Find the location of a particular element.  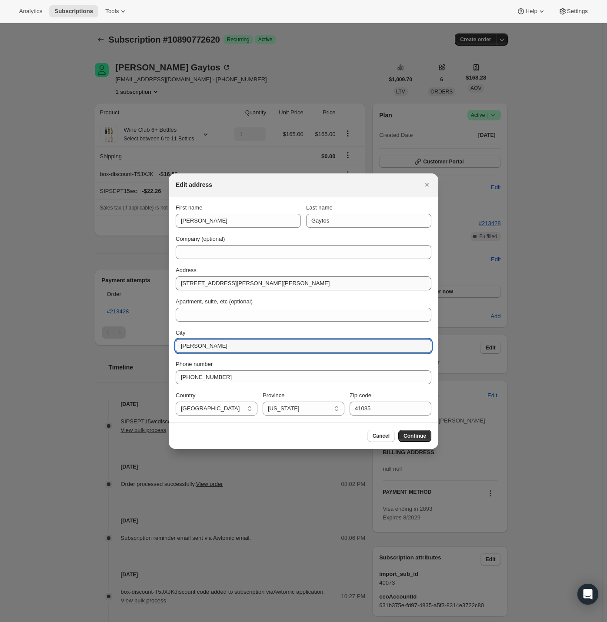

button: Continue is located at coordinates (415, 436).